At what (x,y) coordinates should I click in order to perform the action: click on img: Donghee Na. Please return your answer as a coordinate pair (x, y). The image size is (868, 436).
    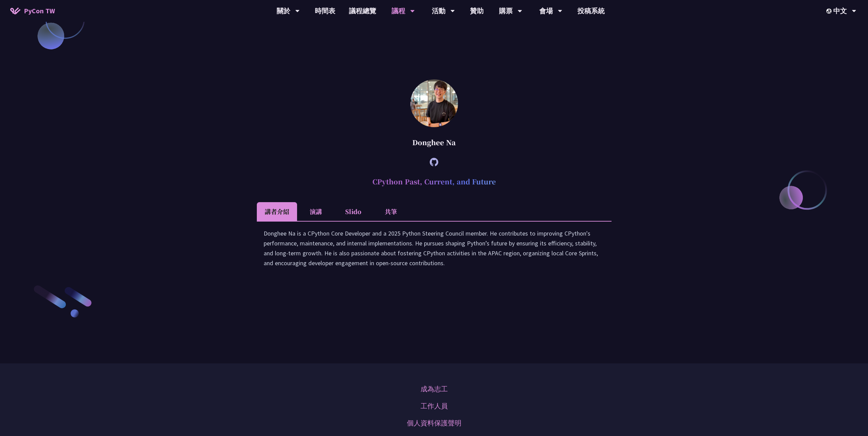
    Looking at the image, I should click on (434, 103).